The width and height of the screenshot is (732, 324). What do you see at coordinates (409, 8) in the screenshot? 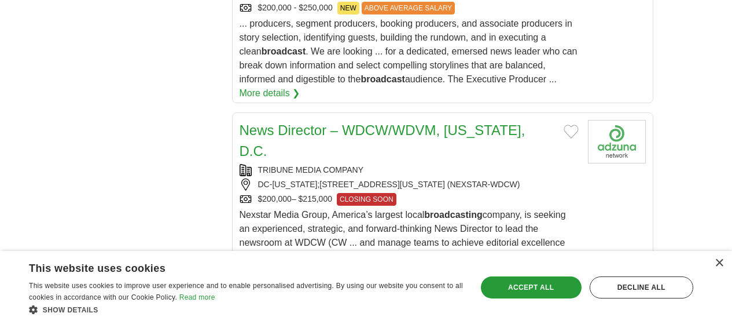
I see `span: ABOVE AVERAGE SALARY` at bounding box center [409, 8].